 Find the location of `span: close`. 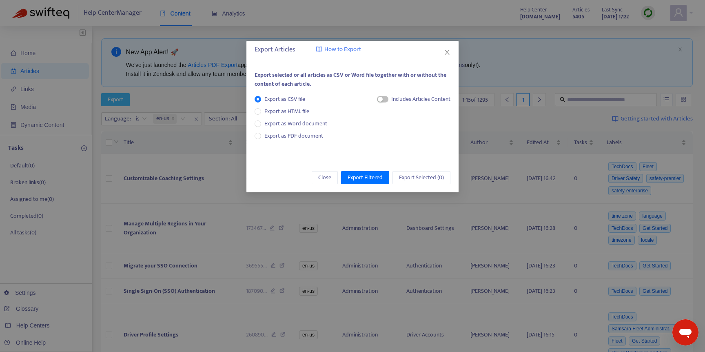

span: close is located at coordinates (447, 52).